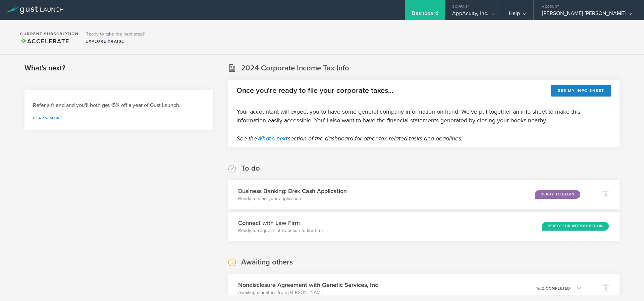 The height and width of the screenshot is (301, 644). What do you see at coordinates (272, 138) in the screenshot?
I see `a: What's next` at bounding box center [272, 138].